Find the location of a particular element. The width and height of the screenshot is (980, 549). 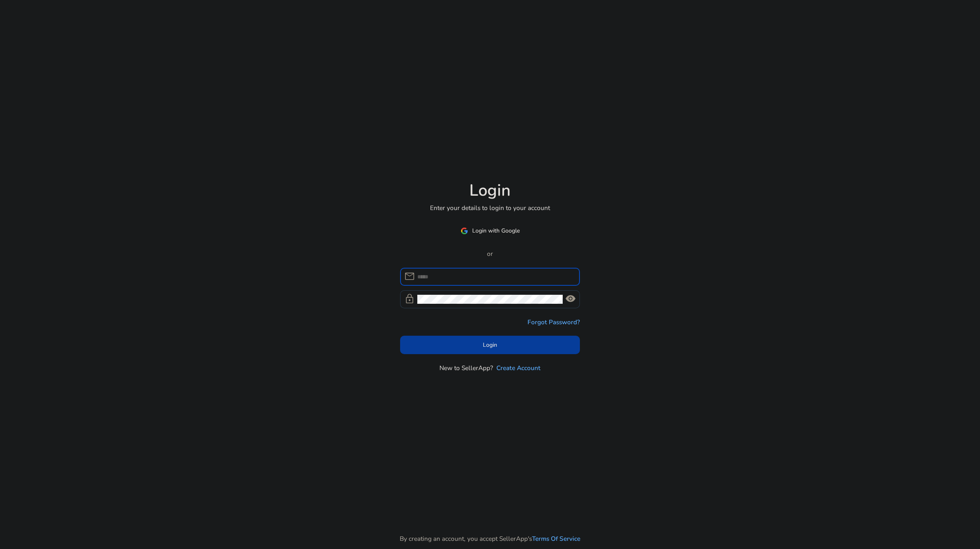

span: mail is located at coordinates (410, 277).